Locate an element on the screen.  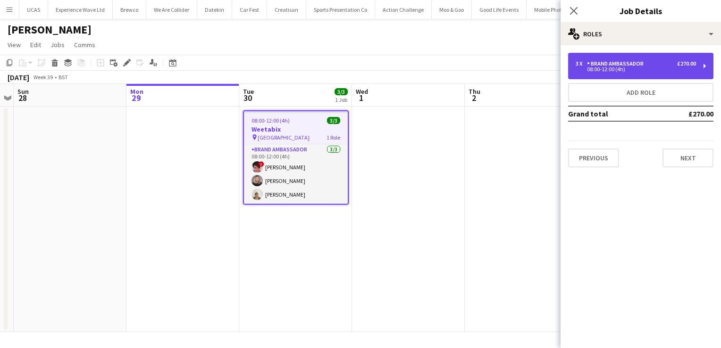
a: Comms is located at coordinates (84, 45).